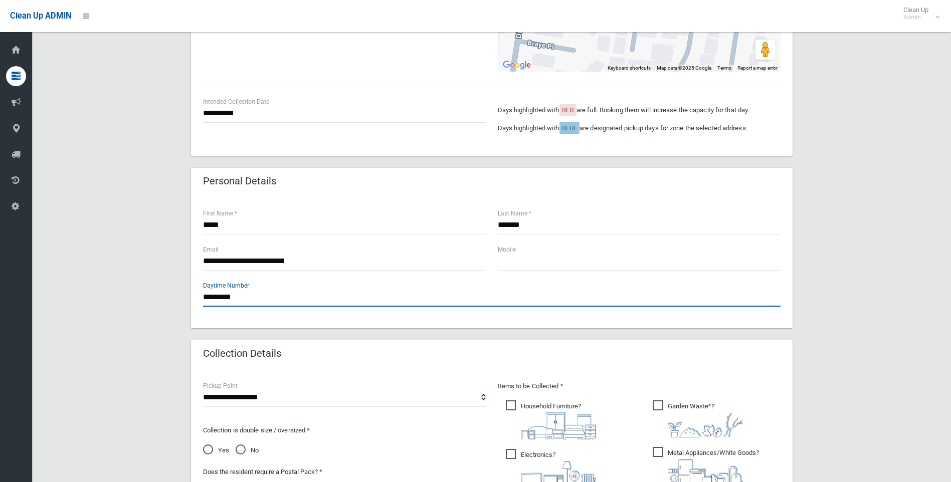  What do you see at coordinates (725, 68) in the screenshot?
I see `a: Terms (opens in new tab)` at bounding box center [725, 68].